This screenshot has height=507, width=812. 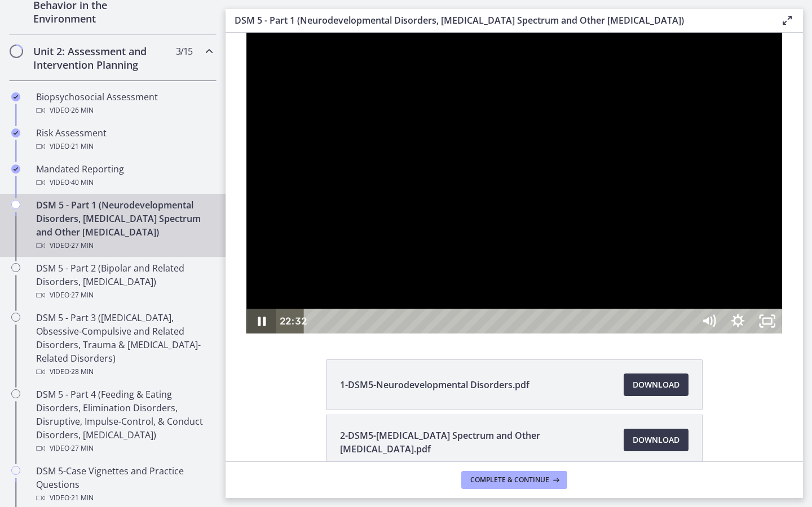 What do you see at coordinates (124, 176) in the screenshot?
I see `div: Mandated Reporting` at bounding box center [124, 176].